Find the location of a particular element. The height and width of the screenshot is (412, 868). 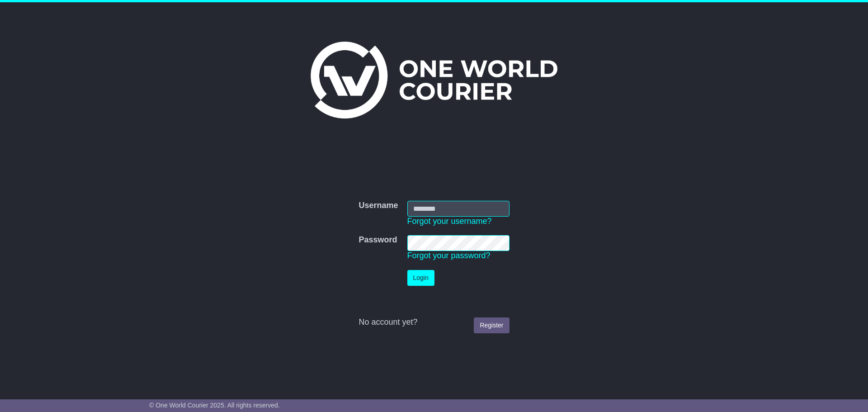

a: Forgot your password? is located at coordinates (449, 256).